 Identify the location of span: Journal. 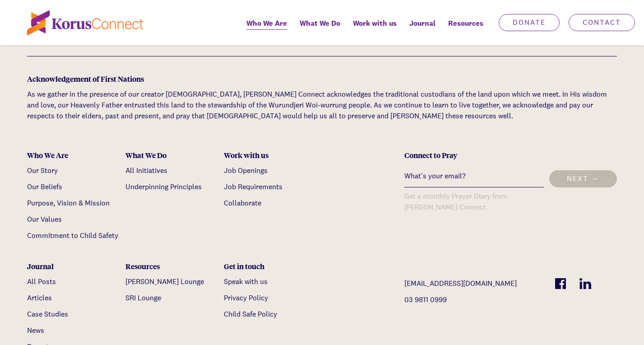
(422, 23).